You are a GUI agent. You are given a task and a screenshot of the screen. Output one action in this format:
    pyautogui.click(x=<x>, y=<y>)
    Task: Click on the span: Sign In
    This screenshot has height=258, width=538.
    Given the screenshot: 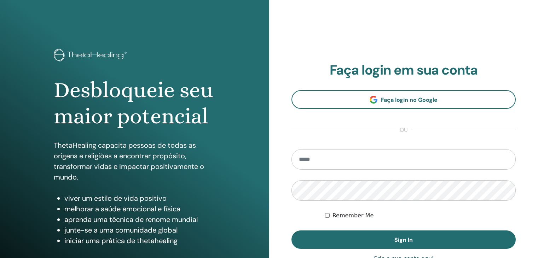 What is the action you would take?
    pyautogui.click(x=404, y=240)
    